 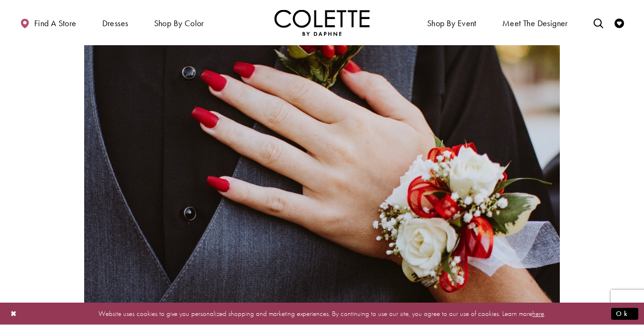 I want to click on button: Submit Dialog, so click(x=624, y=313).